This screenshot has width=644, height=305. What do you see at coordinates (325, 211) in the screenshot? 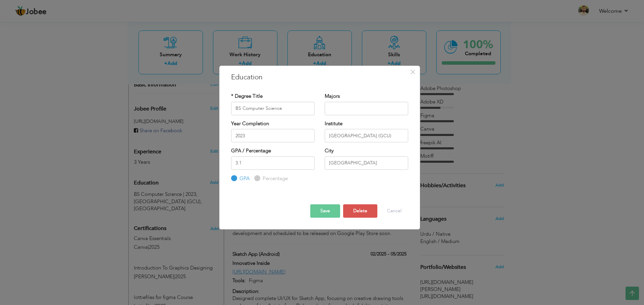
I see `button: Save` at bounding box center [325, 211].